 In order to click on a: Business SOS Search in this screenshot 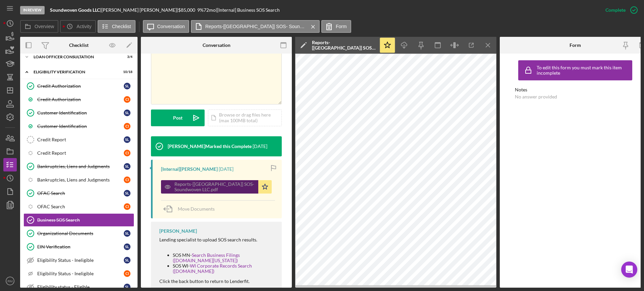, I will do `click(79, 220)`.